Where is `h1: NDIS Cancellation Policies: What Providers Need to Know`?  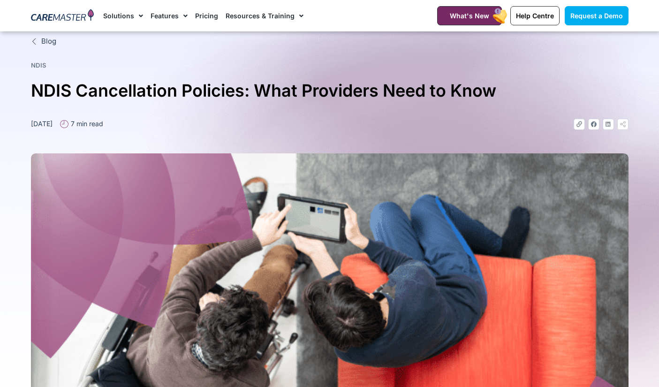 h1: NDIS Cancellation Policies: What Providers Need to Know is located at coordinates (330, 90).